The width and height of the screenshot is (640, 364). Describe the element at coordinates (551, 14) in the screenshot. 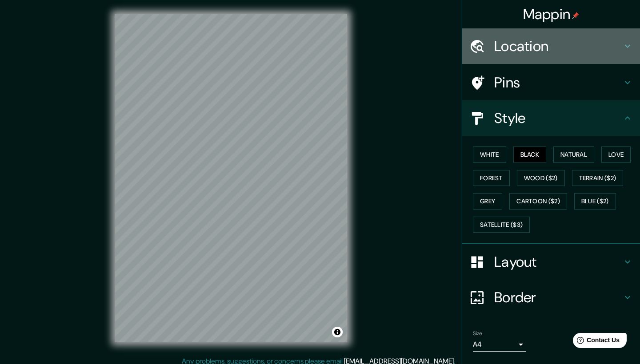

I see `h4: Mappin` at that location.